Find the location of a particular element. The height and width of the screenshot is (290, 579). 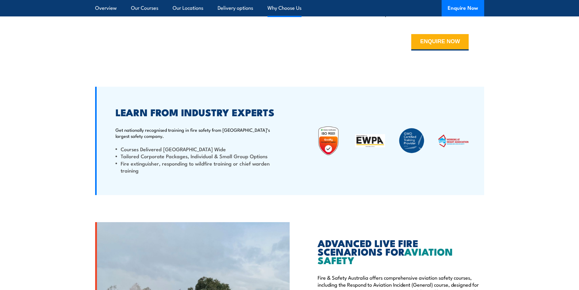

img: EWPA: Elevating Work Platform Association of Australia is located at coordinates (370, 140).